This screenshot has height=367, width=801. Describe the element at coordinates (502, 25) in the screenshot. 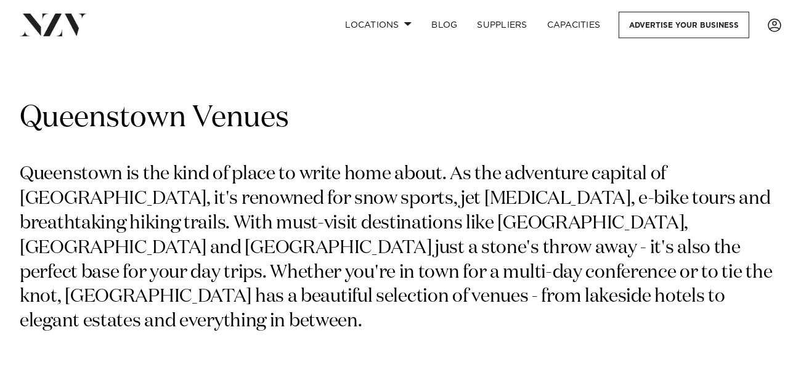

I see `a: SUPPLIERS` at that location.